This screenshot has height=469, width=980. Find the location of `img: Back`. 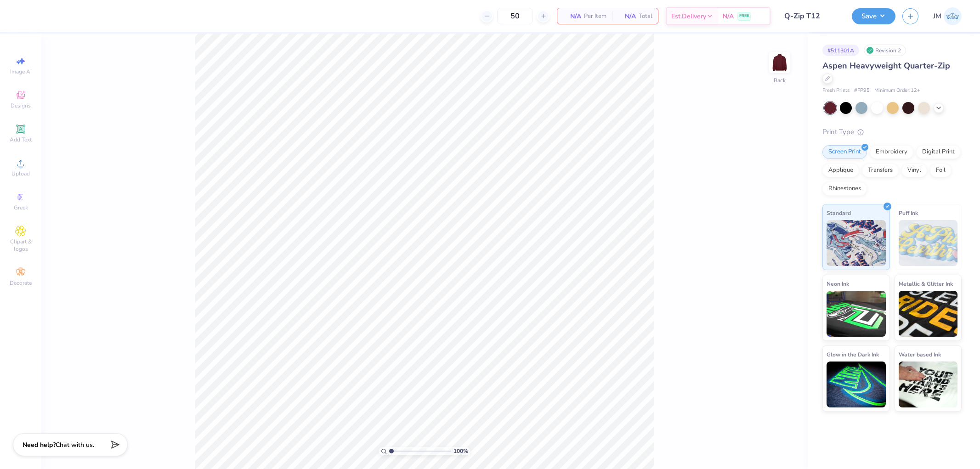

img: Back is located at coordinates (779, 62).